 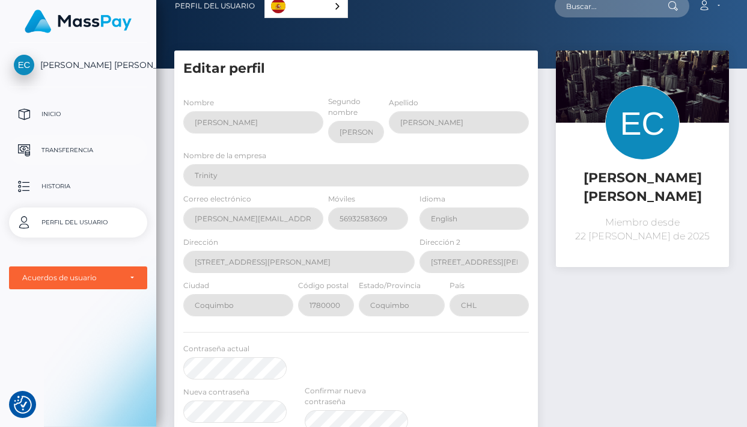 What do you see at coordinates (78, 222) in the screenshot?
I see `a: Perfil del usuario` at bounding box center [78, 222].